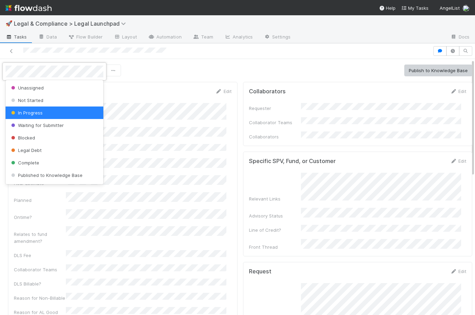 The width and height of the screenshot is (475, 315). Describe the element at coordinates (37, 125) in the screenshot. I see `span: Waiting for Submitter` at that location.